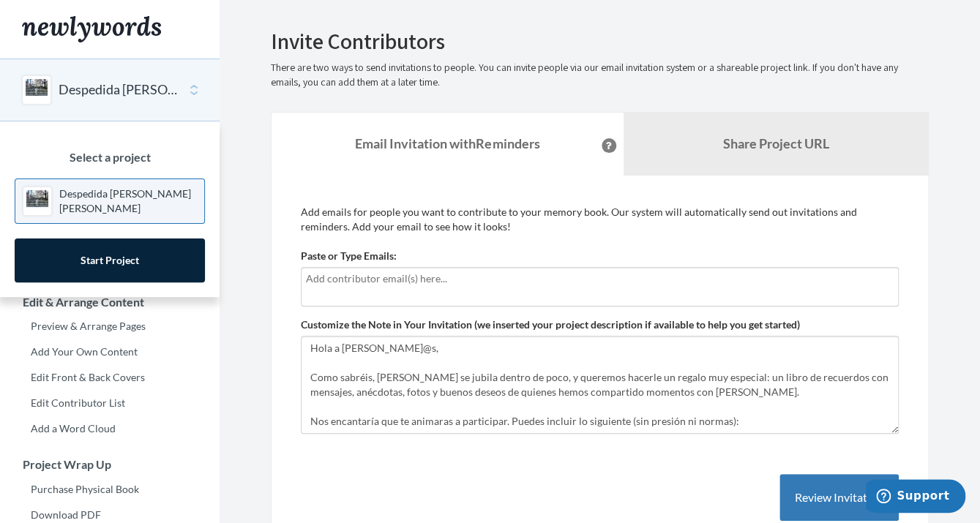 The image size is (980, 523). What do you see at coordinates (91, 29) in the screenshot?
I see `img: Newlywords logo` at bounding box center [91, 29].